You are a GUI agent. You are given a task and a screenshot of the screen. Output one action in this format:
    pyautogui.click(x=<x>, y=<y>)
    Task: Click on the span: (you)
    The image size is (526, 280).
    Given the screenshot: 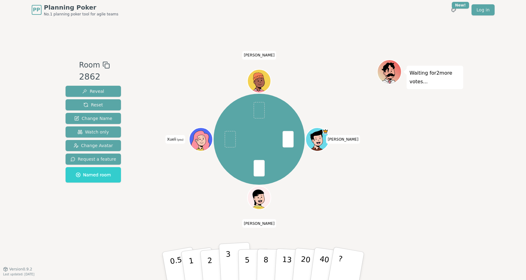 What is the action you would take?
    pyautogui.click(x=180, y=140)
    